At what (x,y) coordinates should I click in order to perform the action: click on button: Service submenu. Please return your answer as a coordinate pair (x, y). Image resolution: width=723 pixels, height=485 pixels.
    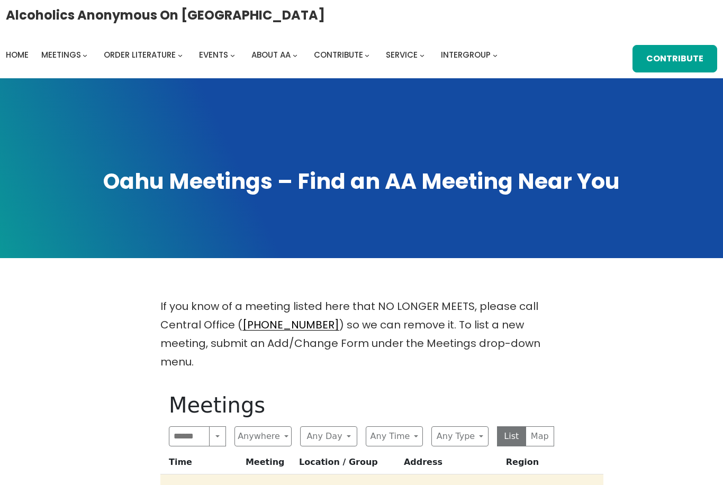
    Looking at the image, I should click on (422, 55).